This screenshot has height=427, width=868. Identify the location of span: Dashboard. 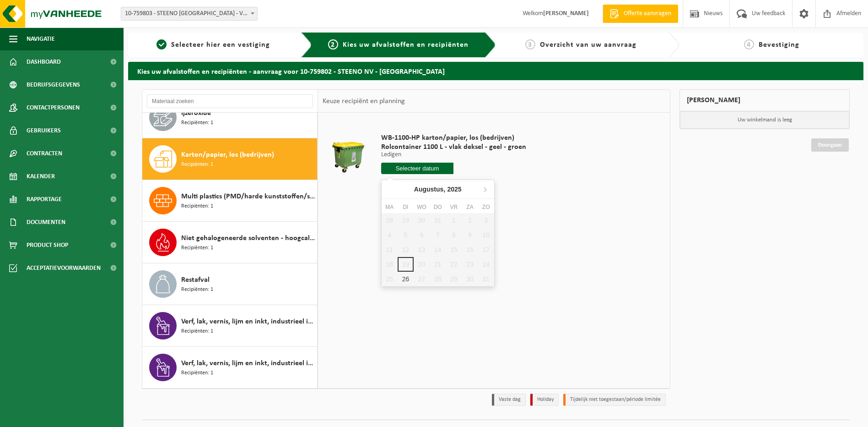
(43, 62).